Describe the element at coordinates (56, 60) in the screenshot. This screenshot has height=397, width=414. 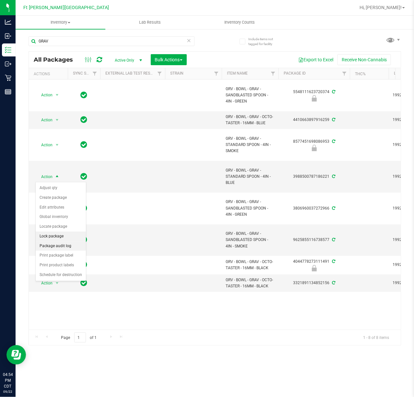
I see `span: All Packages` at that location.